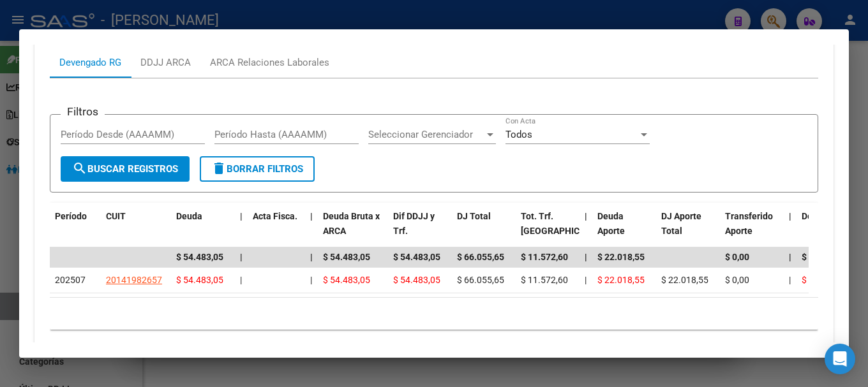 This screenshot has height=387, width=868. Describe the element at coordinates (828, 216) in the screenshot. I see `span: Deuda Contr.` at that location.